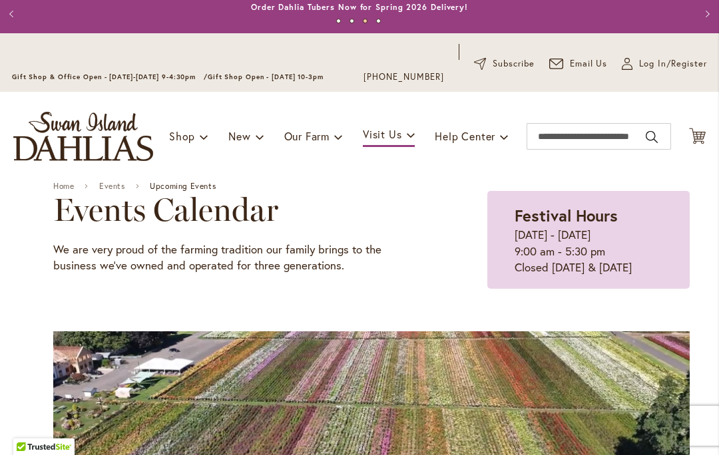  Describe the element at coordinates (307, 136) in the screenshot. I see `span: Our Farm` at that location.